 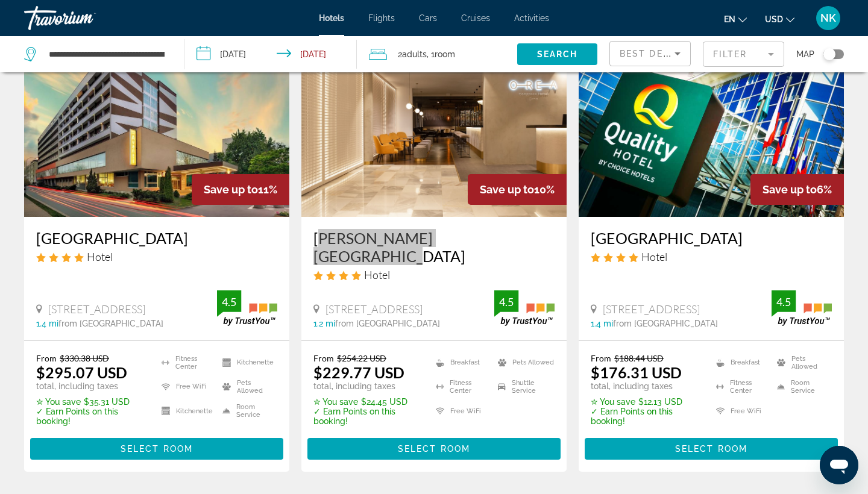 What do you see at coordinates (331, 18) in the screenshot?
I see `a: Hotels` at bounding box center [331, 18].